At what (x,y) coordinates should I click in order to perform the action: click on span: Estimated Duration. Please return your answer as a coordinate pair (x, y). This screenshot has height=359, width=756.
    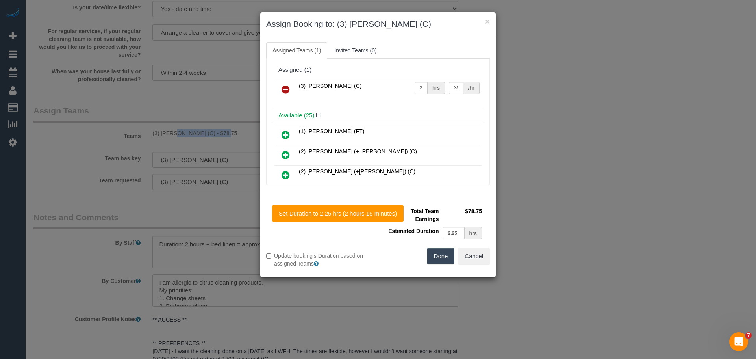
    Looking at the image, I should click on (413, 231).